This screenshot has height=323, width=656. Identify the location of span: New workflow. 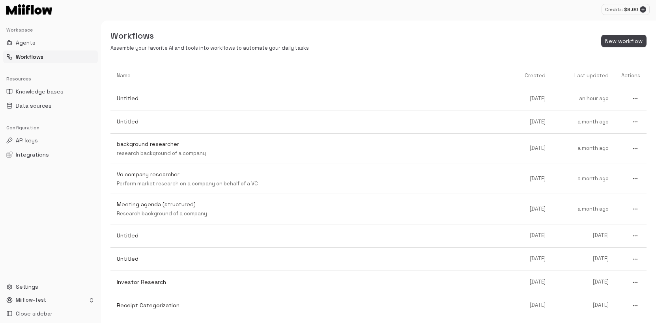
(624, 41).